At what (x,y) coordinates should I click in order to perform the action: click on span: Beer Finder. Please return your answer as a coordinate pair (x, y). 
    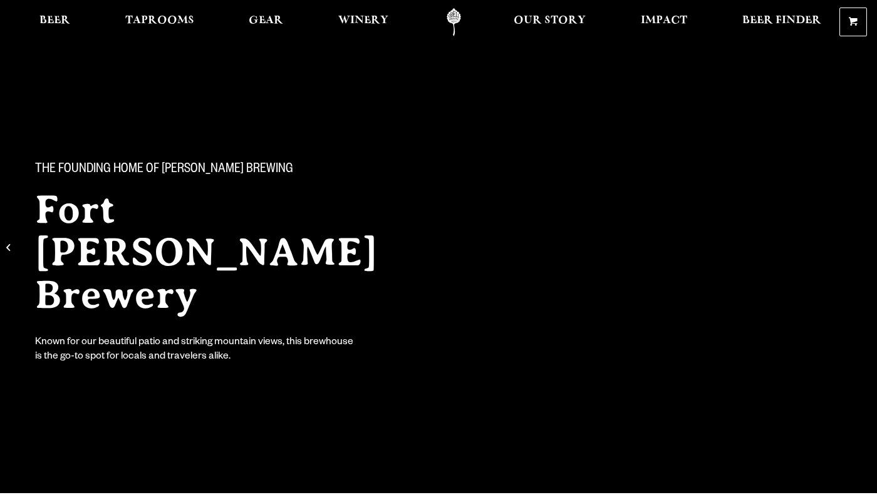
    Looking at the image, I should click on (782, 21).